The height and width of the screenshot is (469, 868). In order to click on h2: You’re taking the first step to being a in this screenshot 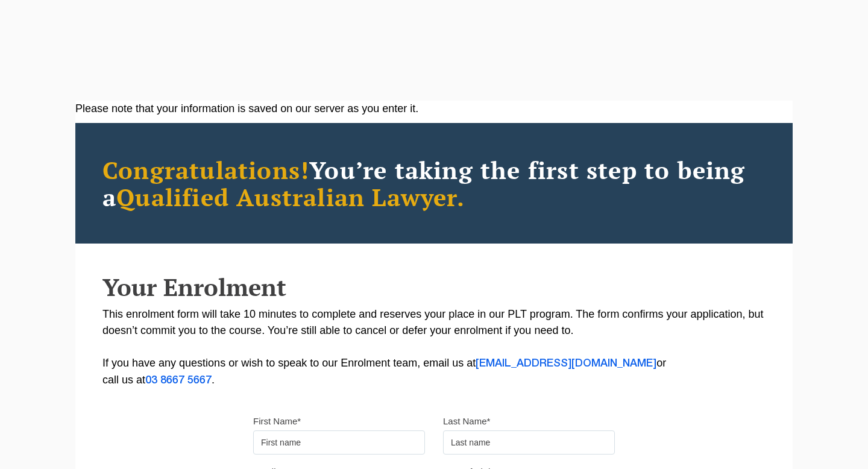, I will do `click(434, 183)`.